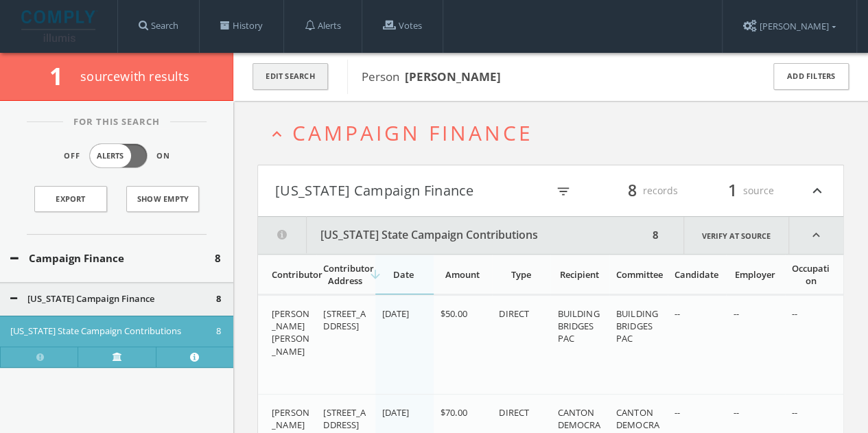  Describe the element at coordinates (578, 274) in the screenshot. I see `div: Recipient` at that location.